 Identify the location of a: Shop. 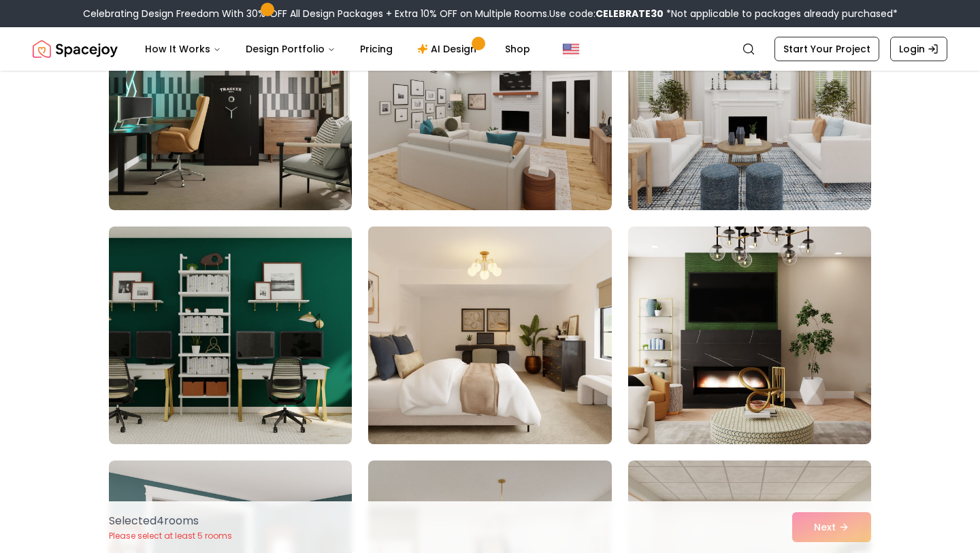
(517, 49).